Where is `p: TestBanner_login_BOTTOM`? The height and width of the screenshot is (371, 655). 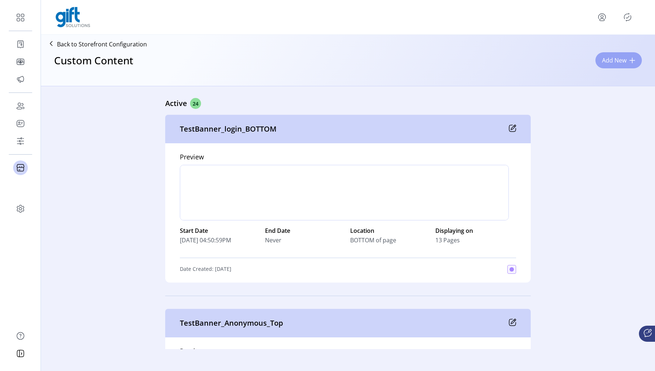 p: TestBanner_login_BOTTOM is located at coordinates (228, 129).